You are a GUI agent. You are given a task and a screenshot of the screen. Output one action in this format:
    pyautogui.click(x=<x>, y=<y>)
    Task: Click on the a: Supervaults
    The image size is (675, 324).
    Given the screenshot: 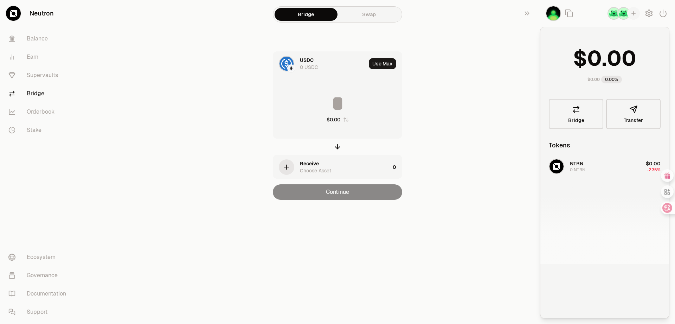 What is the action you would take?
    pyautogui.click(x=39, y=75)
    